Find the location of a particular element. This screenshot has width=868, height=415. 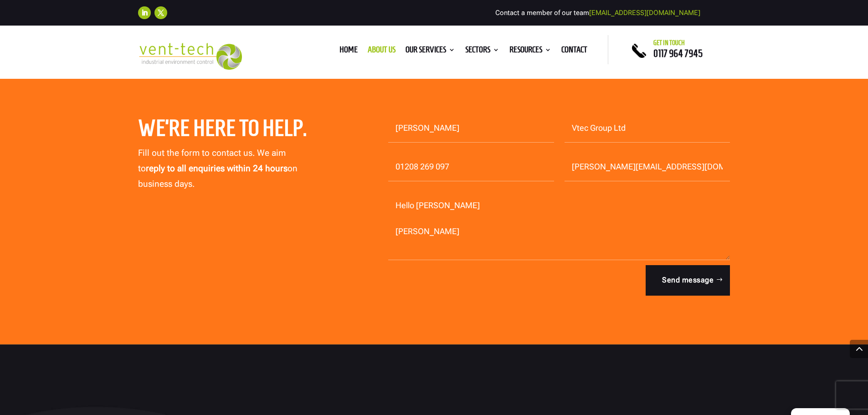

a: Our Services is located at coordinates (430, 51).